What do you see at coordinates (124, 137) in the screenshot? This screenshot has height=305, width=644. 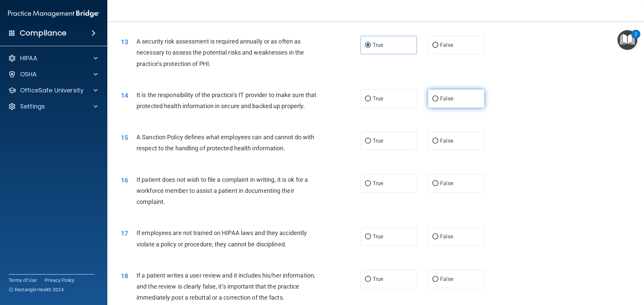 I see `span: 15` at bounding box center [124, 137].